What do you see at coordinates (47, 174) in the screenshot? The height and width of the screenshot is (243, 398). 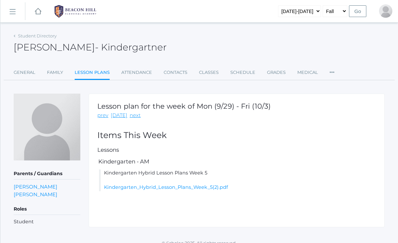 I see `h5: Parents / Guardians` at bounding box center [47, 174].